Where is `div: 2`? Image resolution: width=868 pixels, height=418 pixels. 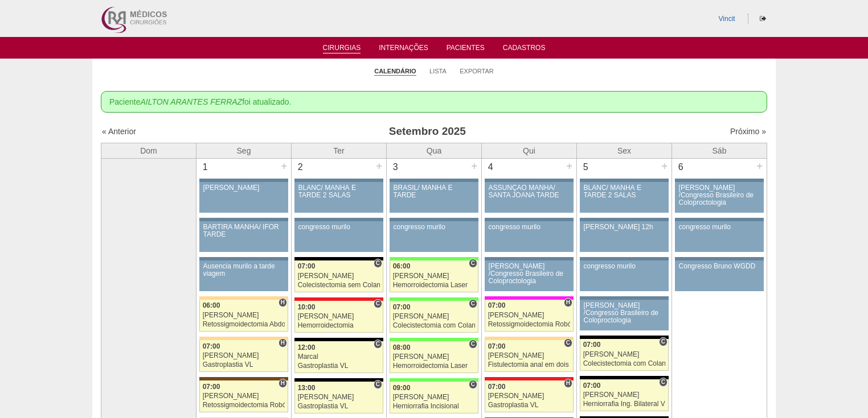
div: 2 is located at coordinates (301, 167).